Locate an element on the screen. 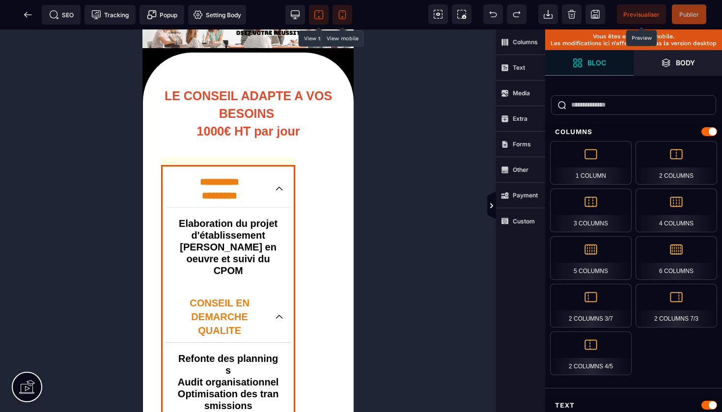  b: LE CONSEIL ADAPTE A VOS BESOINS 1000€ HT par jour is located at coordinates (108, 65).